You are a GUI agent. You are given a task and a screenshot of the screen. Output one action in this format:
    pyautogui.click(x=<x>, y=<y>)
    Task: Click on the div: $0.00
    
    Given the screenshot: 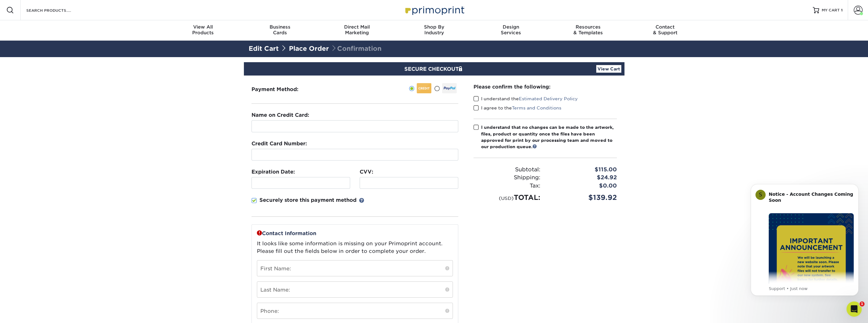 What is the action you would take?
    pyautogui.click(x=583, y=186)
    